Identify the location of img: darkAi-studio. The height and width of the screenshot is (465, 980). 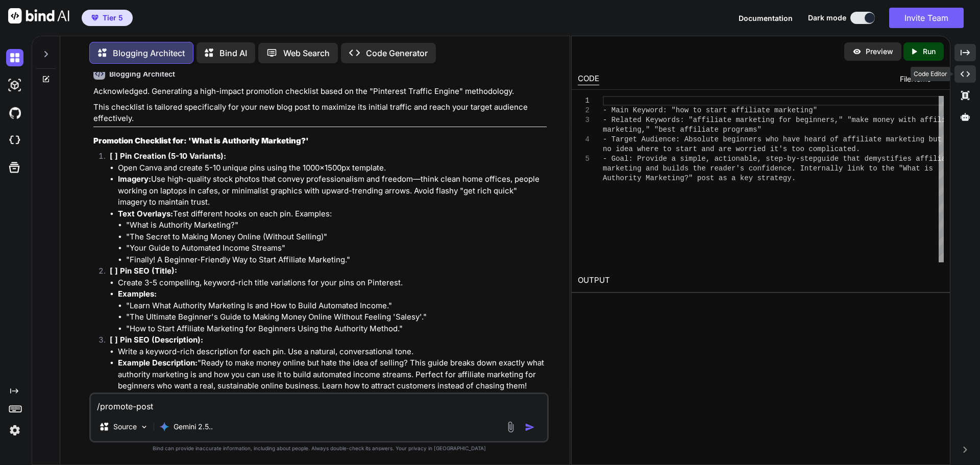
(15, 85).